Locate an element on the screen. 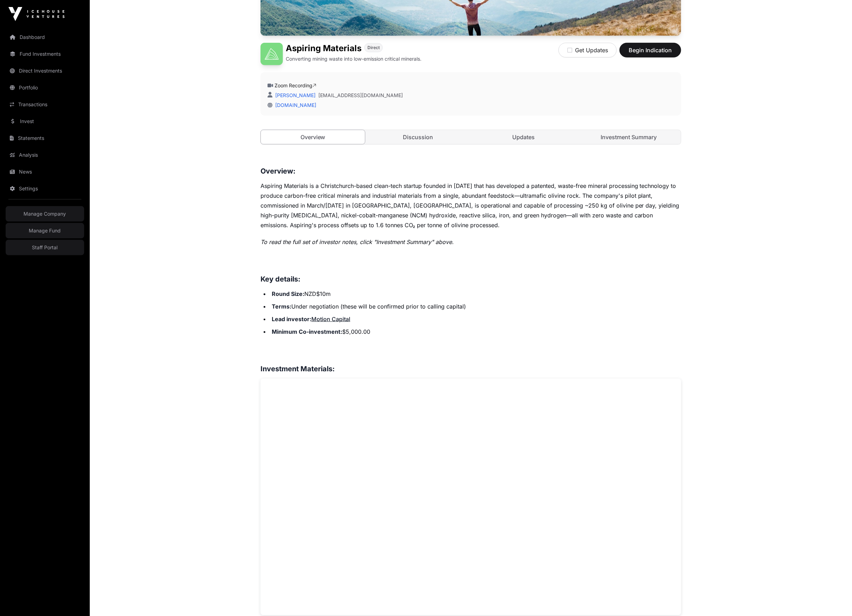 The image size is (852, 616). a: Transactions is located at coordinates (45, 105).